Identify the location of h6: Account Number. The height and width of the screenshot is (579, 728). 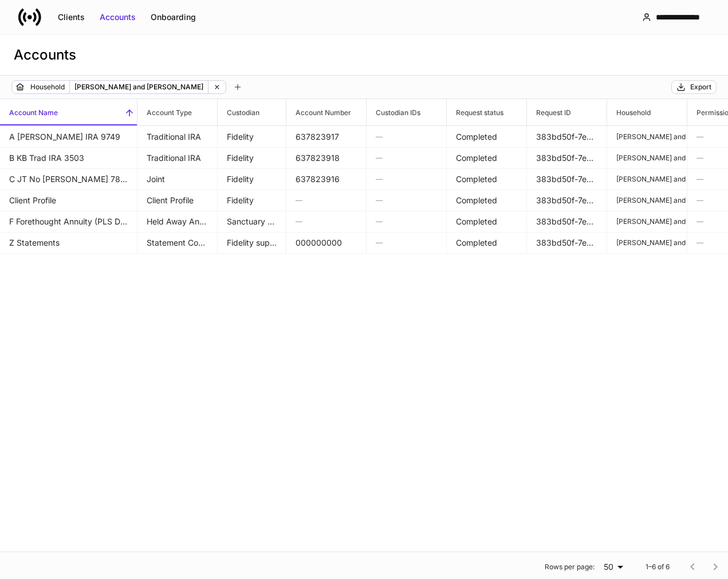
(318, 112).